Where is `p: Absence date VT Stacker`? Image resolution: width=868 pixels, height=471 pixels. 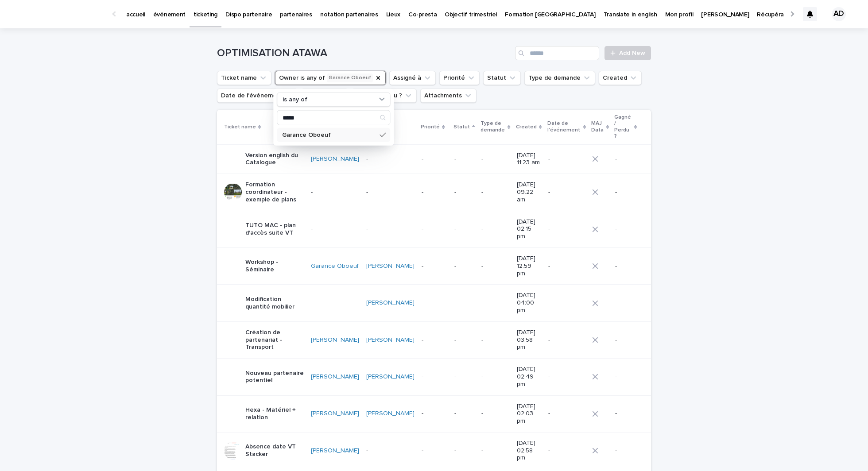 p: Absence date VT Stacker is located at coordinates (275, 451).